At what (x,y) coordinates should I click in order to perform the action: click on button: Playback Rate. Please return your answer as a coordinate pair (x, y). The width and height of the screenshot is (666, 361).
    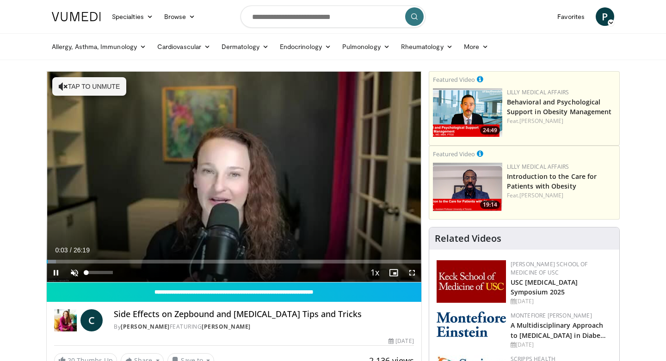
    Looking at the image, I should click on (375, 273).